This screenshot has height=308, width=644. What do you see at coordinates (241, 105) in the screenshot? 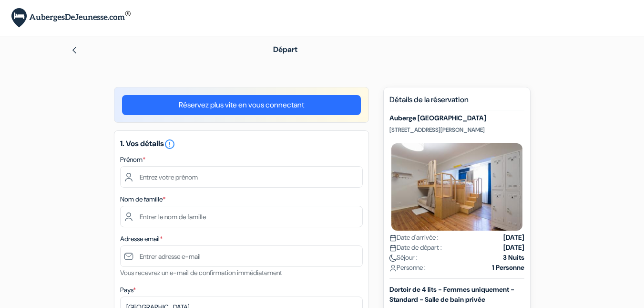
I see `a: Réservez plus vite en vous connectant` at bounding box center [241, 105].